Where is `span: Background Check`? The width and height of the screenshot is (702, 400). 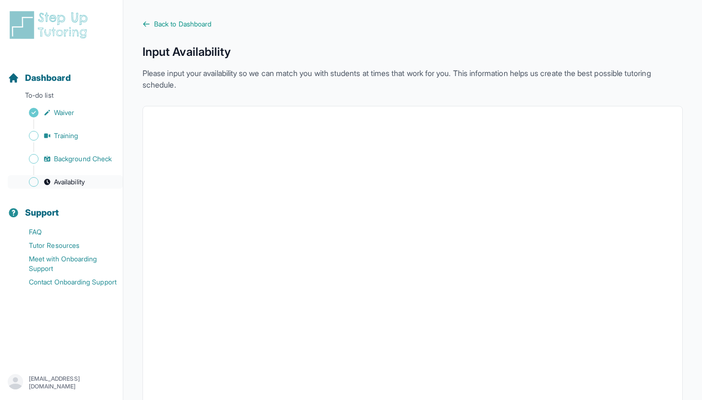 span: Background Check is located at coordinates (83, 159).